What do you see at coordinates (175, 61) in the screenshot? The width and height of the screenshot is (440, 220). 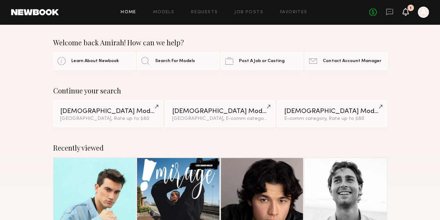 I see `span: Search For Models` at bounding box center [175, 61].